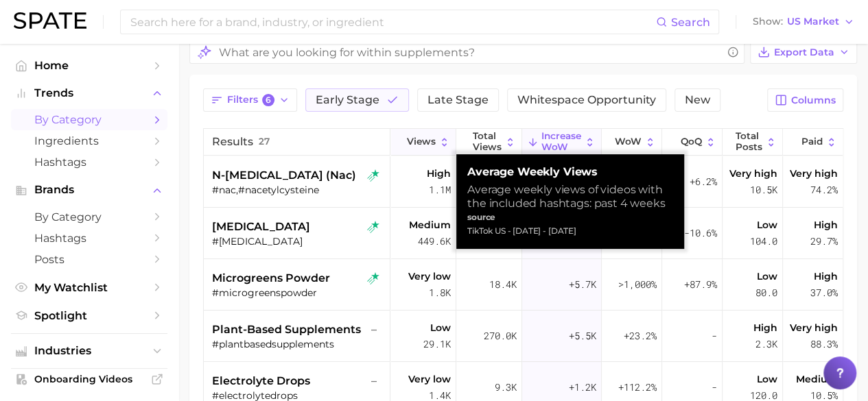 The image size is (868, 401). I want to click on button: Paid, so click(812, 142).